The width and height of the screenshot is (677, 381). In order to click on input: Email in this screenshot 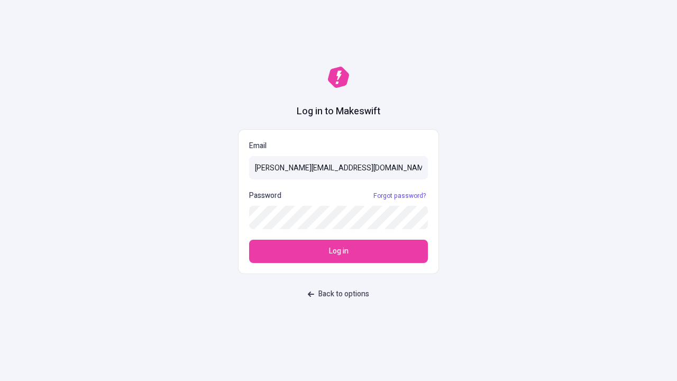, I will do `click(339, 168)`.